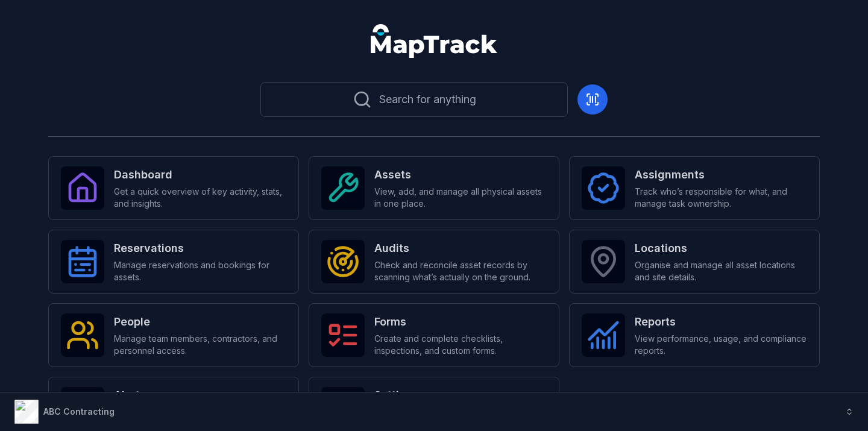 Image resolution: width=868 pixels, height=431 pixels. What do you see at coordinates (427, 99) in the screenshot?
I see `span: Search for anything` at bounding box center [427, 99].